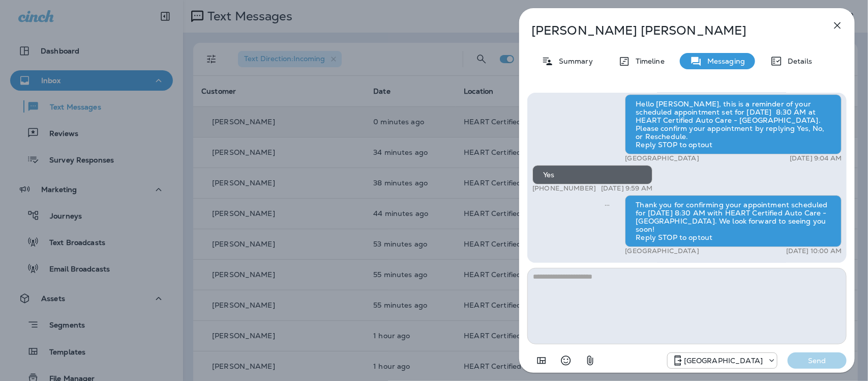 The image size is (868, 381). What do you see at coordinates (607, 204) in the screenshot?
I see `span: Sent` at bounding box center [607, 204].